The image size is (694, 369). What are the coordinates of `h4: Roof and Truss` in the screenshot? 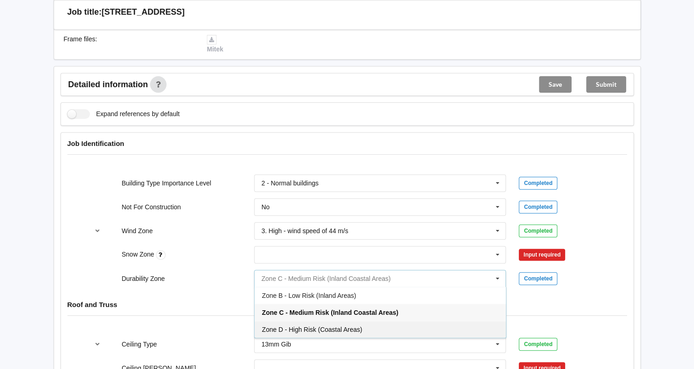 It's located at (347, 304).